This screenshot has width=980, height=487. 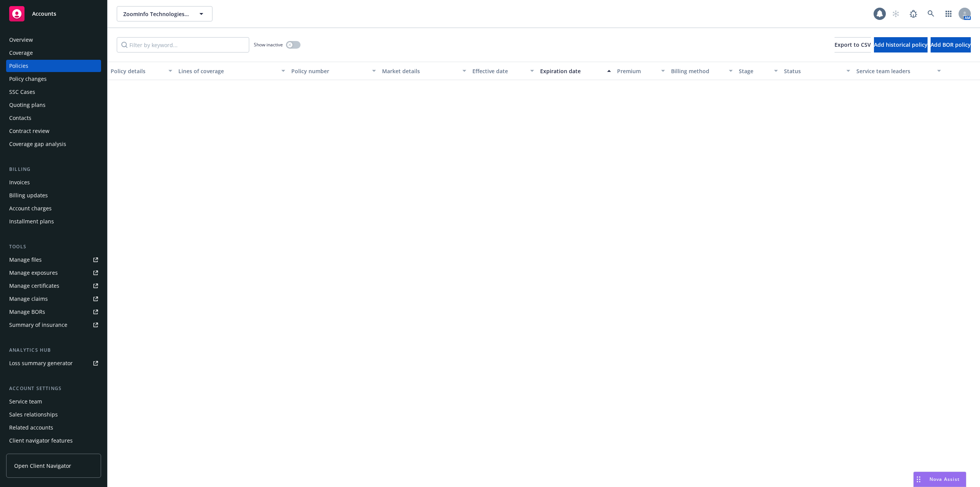 I want to click on div: Billing updates, so click(x=28, y=195).